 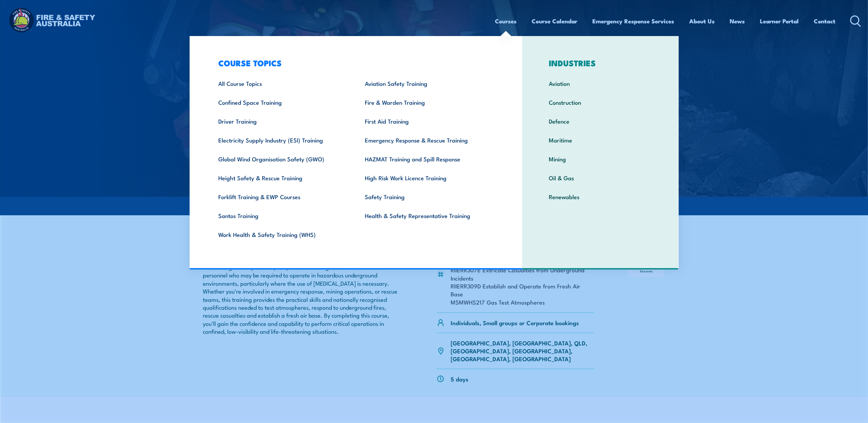 What do you see at coordinates (600, 63) in the screenshot?
I see `h3: INDUSTRIES` at bounding box center [600, 63].